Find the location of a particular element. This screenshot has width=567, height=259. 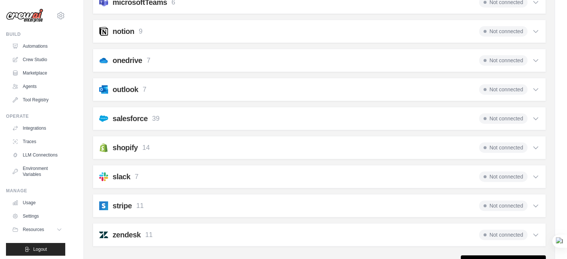

h2: slack is located at coordinates (121, 177).